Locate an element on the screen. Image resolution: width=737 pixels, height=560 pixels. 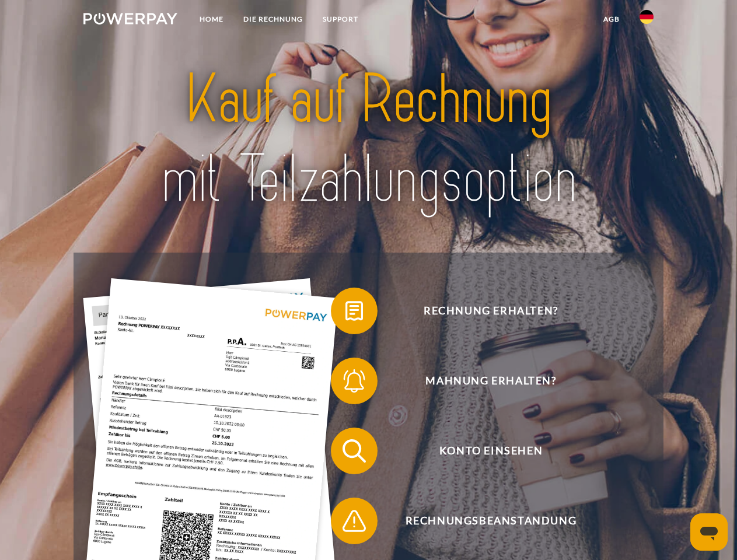
a: Home is located at coordinates (211, 19).